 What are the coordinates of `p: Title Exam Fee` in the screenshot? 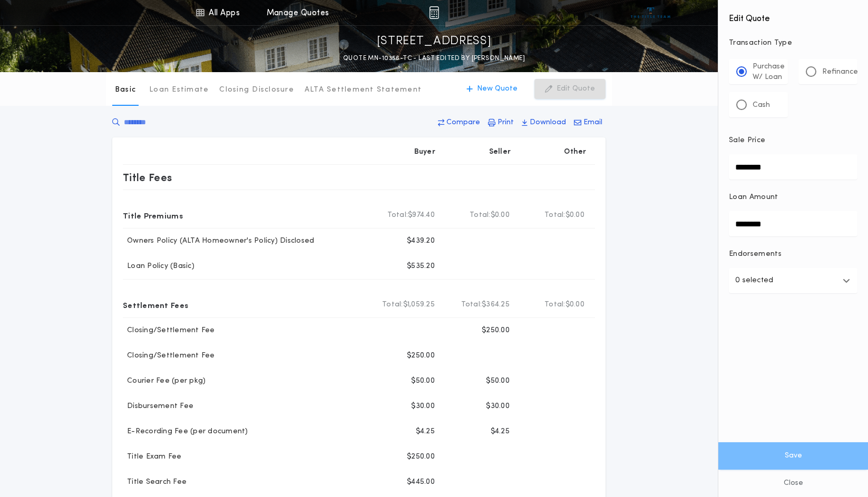 It's located at (152, 457).